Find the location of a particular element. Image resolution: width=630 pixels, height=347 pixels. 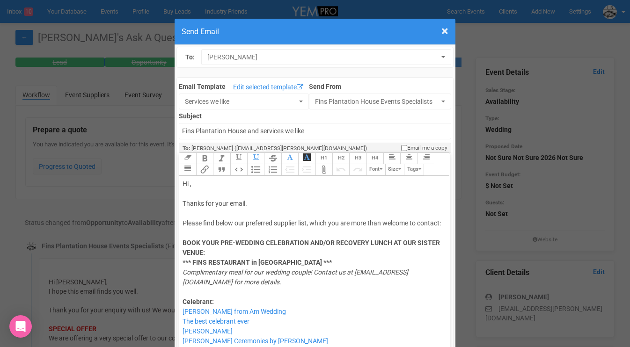

button: Strikethrough is located at coordinates (273, 159).